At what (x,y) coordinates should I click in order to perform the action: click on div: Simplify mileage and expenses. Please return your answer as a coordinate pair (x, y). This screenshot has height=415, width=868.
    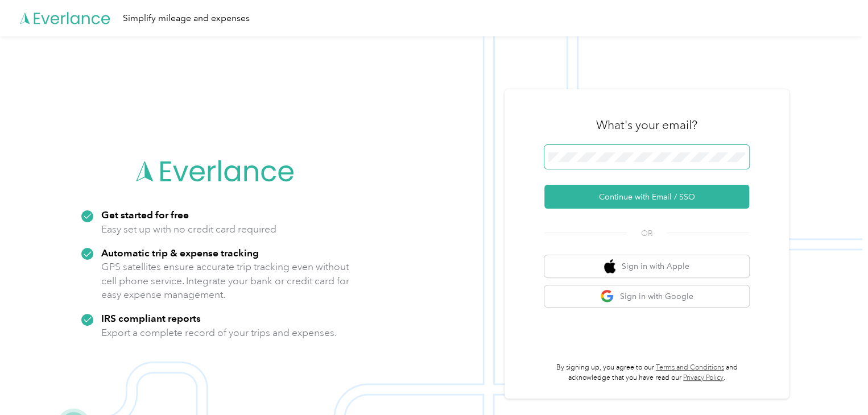
    Looking at the image, I should click on (186, 18).